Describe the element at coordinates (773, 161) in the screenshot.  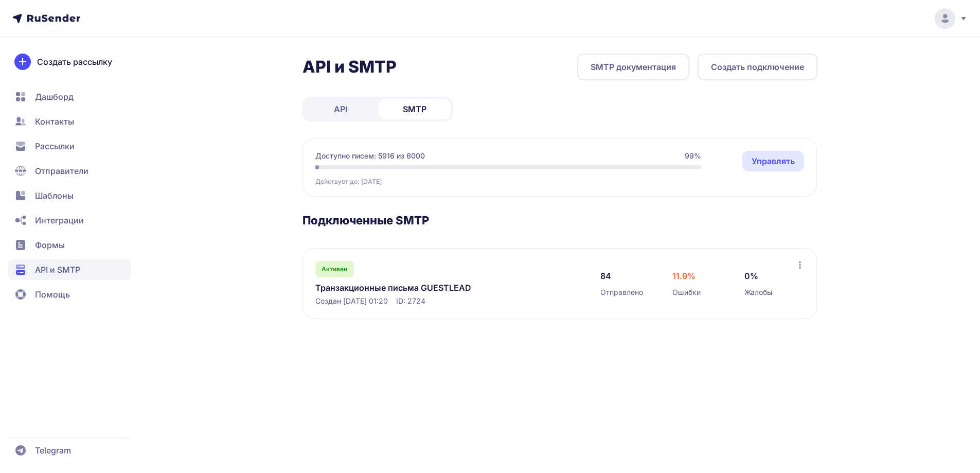
I see `a: Управлять` at that location.